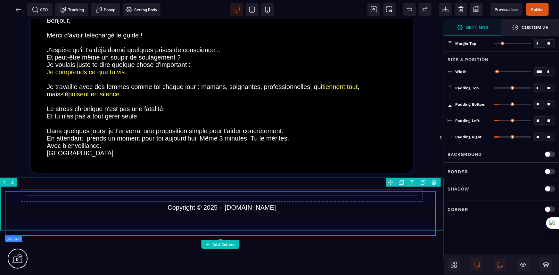  What do you see at coordinates (374, 9) in the screenshot?
I see `span: View components` at bounding box center [374, 9].